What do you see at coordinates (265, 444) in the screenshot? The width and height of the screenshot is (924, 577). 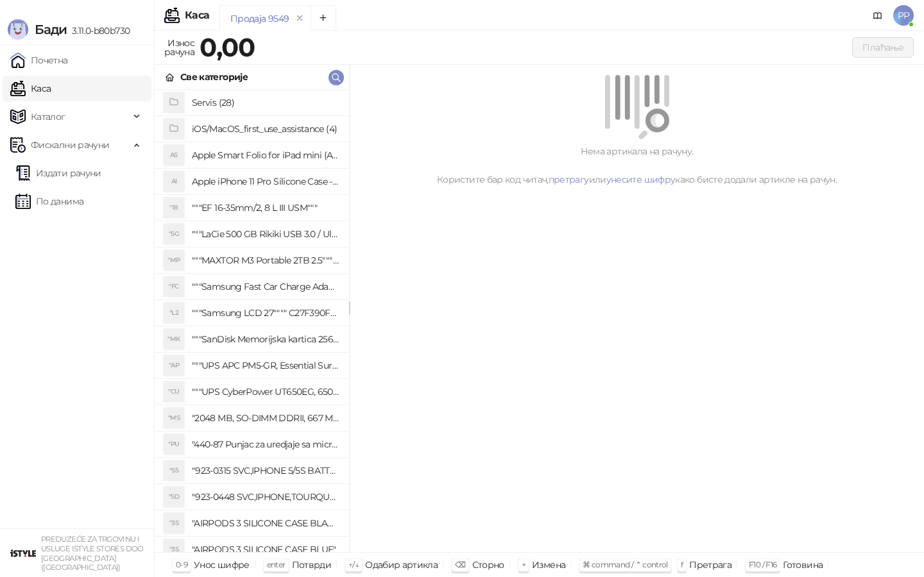 I see `h4: "440-87 Punjac za uredjaje sa micro USB portom 4/1, Stand."` at bounding box center [265, 444].